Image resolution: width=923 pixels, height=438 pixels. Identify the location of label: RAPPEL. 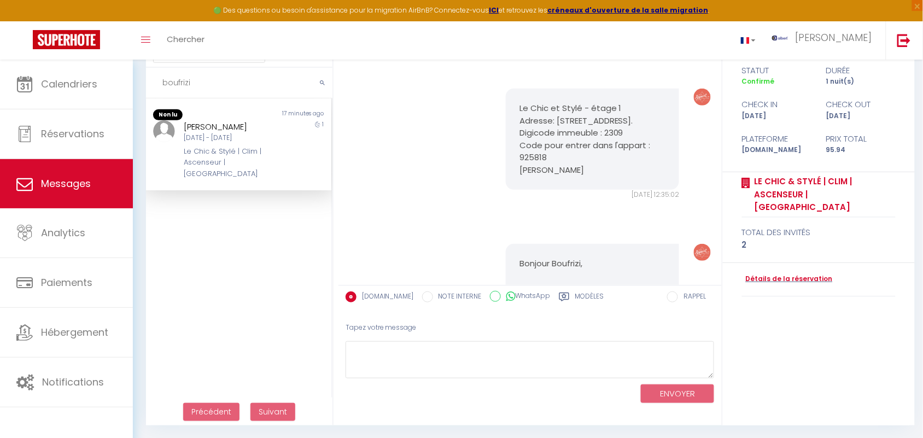
(692, 298).